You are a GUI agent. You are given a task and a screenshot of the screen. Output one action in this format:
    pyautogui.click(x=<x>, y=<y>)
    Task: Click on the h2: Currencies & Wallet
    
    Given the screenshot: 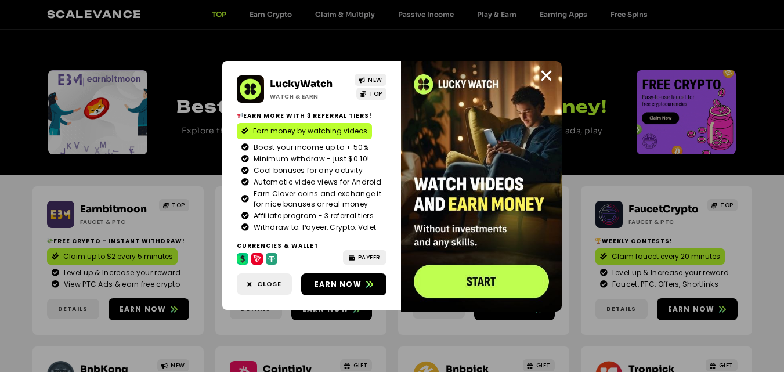 What is the action you would take?
    pyautogui.click(x=312, y=246)
    